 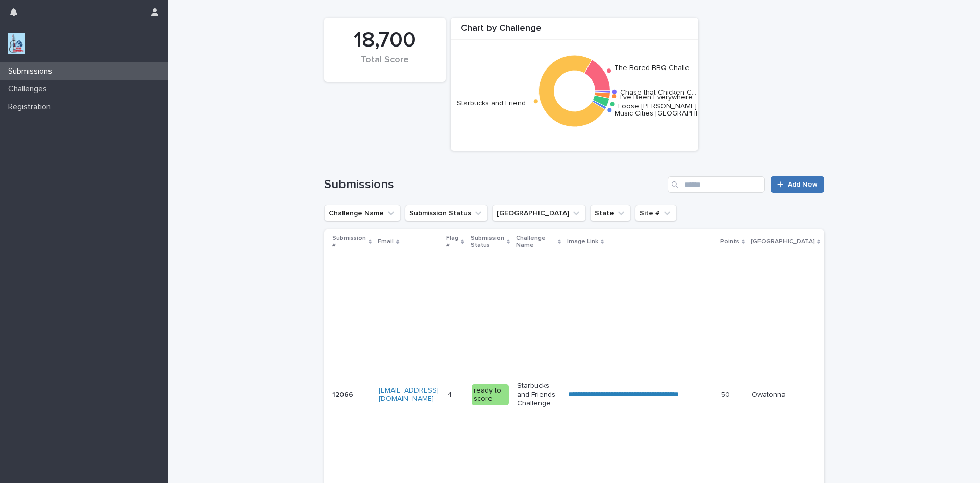 I want to click on text: I've Been Everywhere…, so click(x=658, y=97).